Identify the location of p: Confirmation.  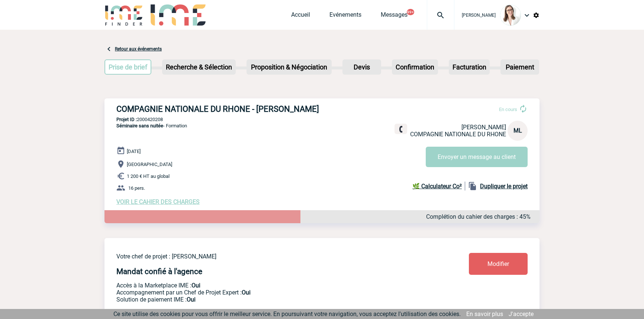
(415, 67).